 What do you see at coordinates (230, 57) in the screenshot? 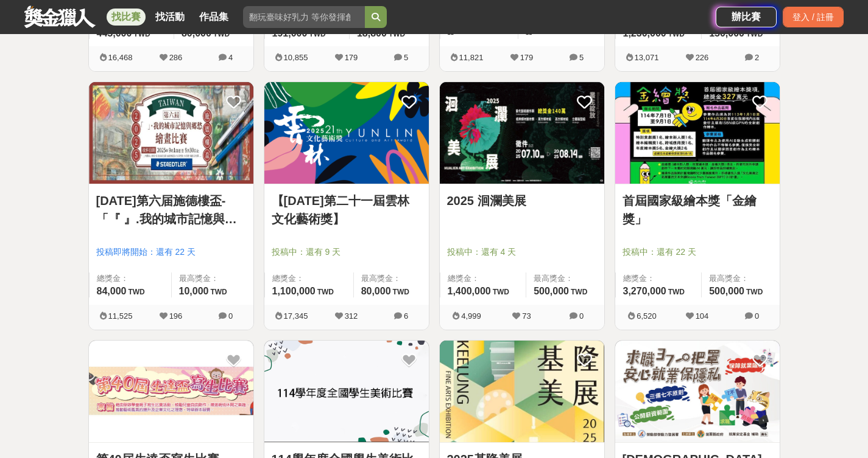
I see `span: 4` at bounding box center [230, 57].